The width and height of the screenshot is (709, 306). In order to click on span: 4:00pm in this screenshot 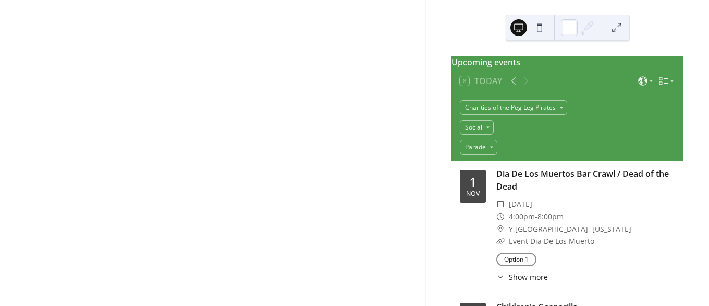, I will do `click(522, 216)`.